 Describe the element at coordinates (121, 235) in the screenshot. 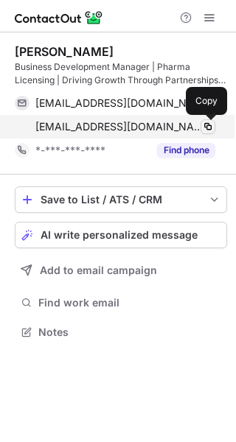

I see `button: AI write personalized message` at that location.